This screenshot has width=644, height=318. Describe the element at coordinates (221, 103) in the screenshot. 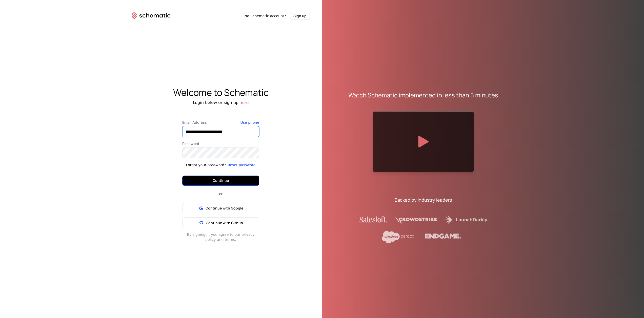

I see `div: Login below or sign up` at that location.